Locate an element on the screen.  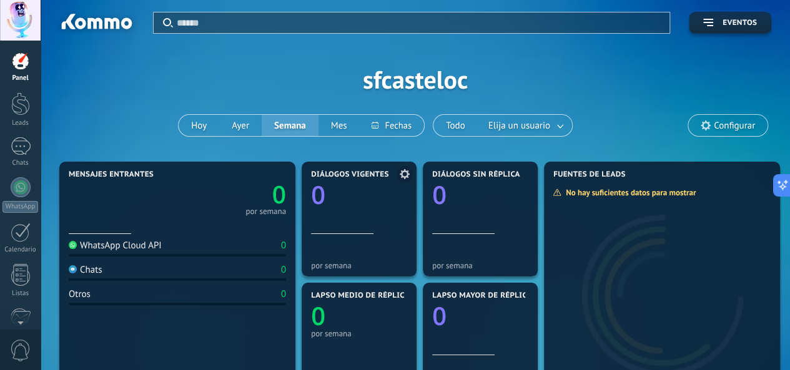
button: Mes is located at coordinates (339, 126).